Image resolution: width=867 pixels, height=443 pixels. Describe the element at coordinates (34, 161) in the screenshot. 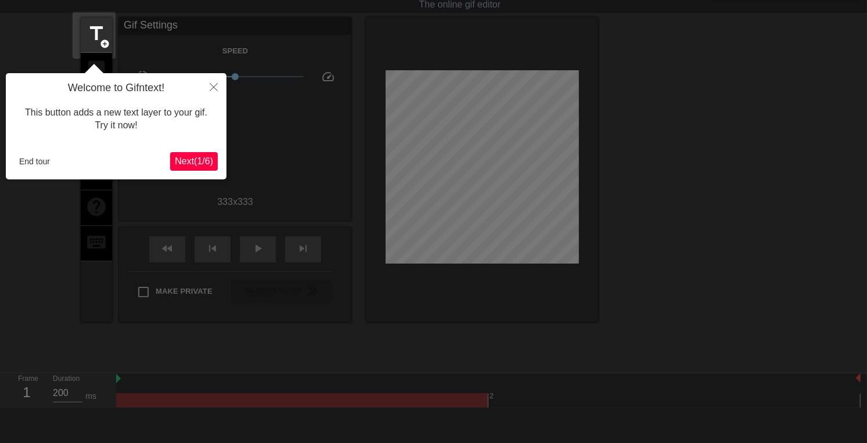

I see `button: End tour` at that location.